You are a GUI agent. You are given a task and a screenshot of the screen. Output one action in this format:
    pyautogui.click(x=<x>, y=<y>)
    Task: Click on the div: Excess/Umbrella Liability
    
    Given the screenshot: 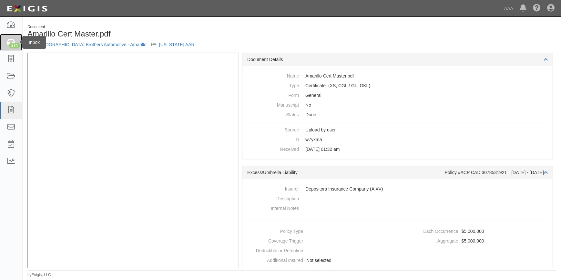 What is the action you would take?
    pyautogui.click(x=346, y=172)
    